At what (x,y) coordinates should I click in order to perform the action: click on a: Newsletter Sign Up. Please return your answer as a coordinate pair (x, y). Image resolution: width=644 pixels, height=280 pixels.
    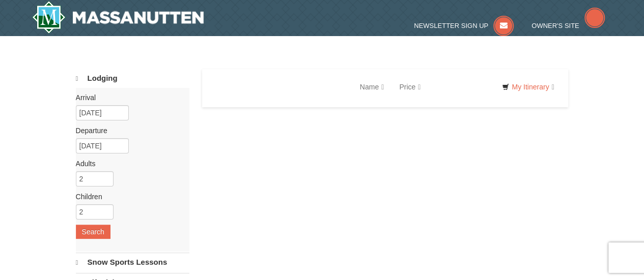
    Looking at the image, I should click on (464, 26).